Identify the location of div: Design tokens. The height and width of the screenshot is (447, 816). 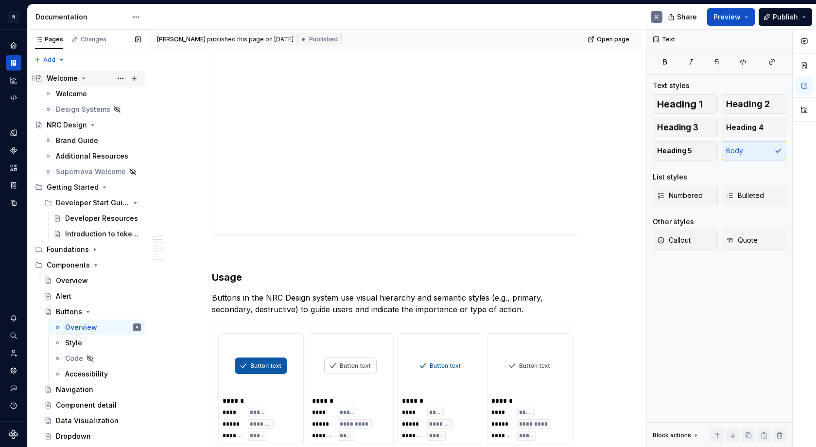
(14, 133).